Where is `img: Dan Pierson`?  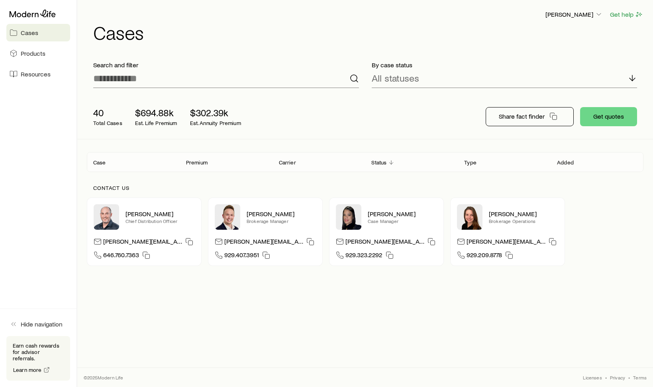 img: Dan Pierson is located at coordinates (106, 217).